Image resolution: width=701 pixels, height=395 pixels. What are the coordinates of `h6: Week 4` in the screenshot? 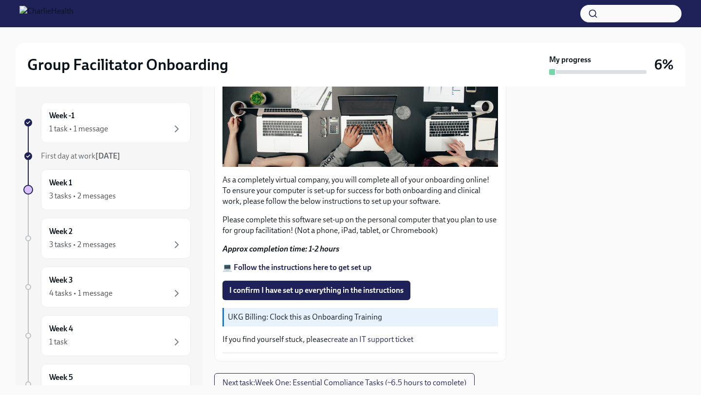 It's located at (61, 329).